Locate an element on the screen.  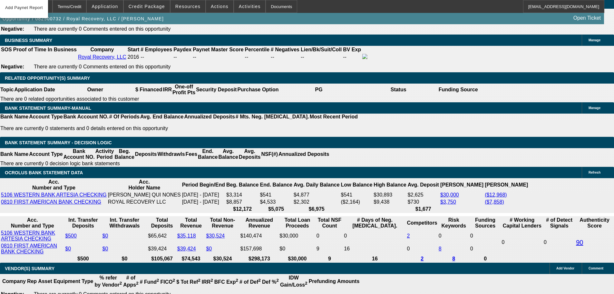
td: 16 is located at coordinates (375, 249).